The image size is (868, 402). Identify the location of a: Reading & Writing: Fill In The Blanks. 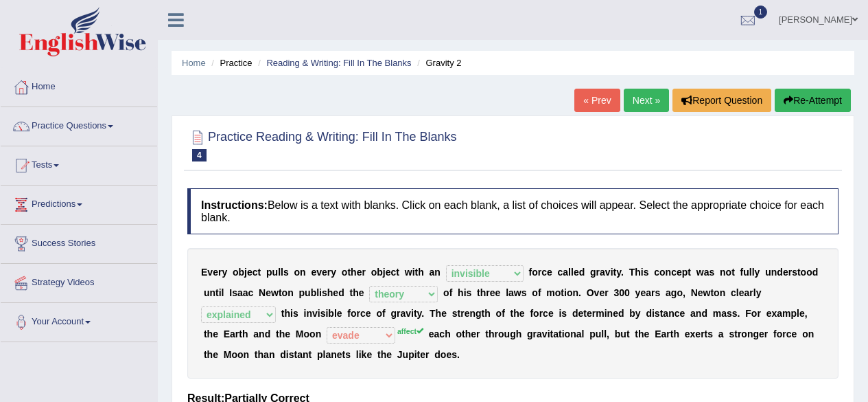
(338, 63).